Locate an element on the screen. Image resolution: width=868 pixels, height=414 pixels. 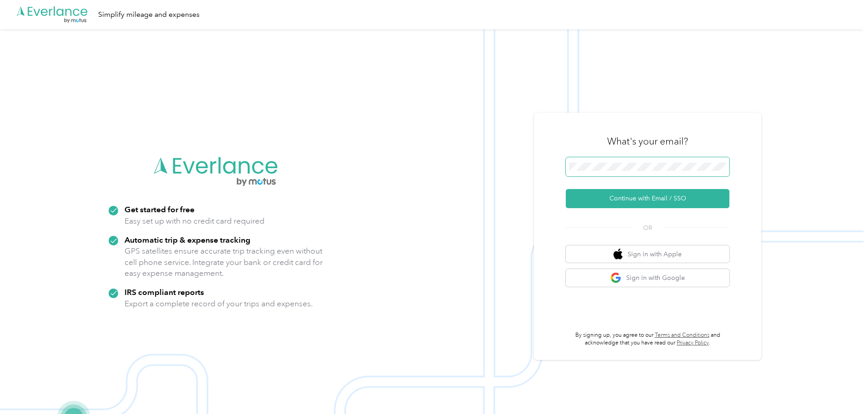
p: Export a complete record of your trips and expenses. is located at coordinates (218, 304).